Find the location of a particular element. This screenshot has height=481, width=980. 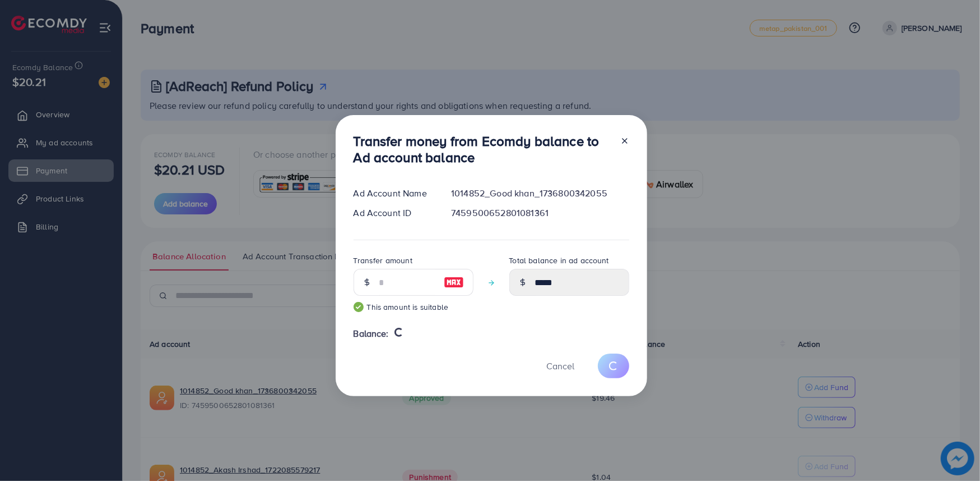

span: Balance: is located at coordinates (372, 333).